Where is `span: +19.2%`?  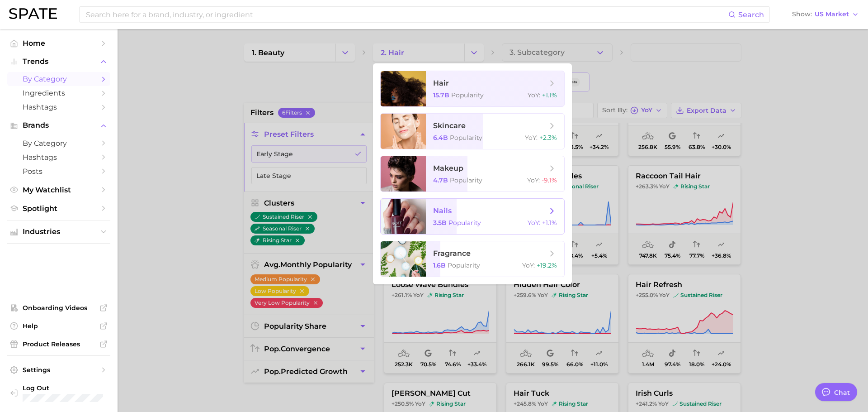 span: +19.2% is located at coordinates (547, 265).